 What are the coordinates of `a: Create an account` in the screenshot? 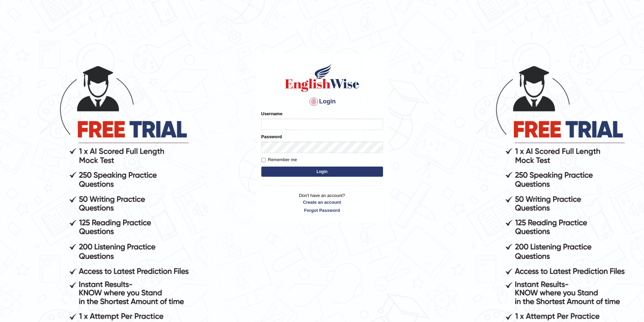 It's located at (322, 202).